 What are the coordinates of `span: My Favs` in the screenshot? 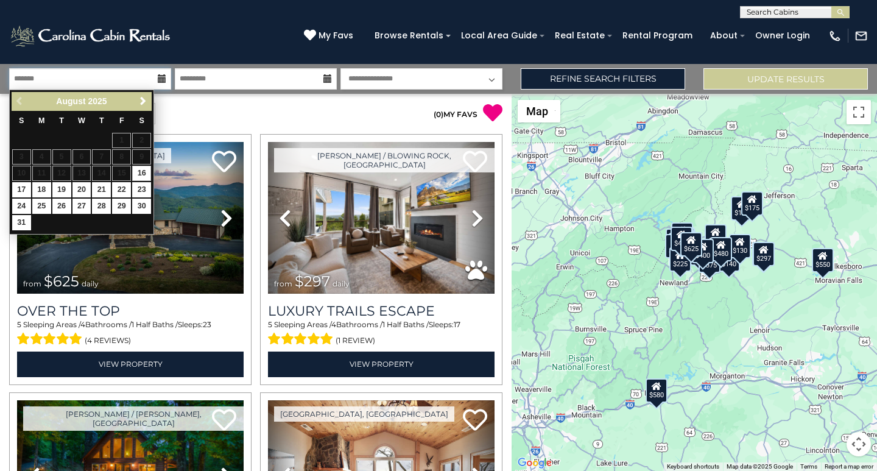 It's located at (336, 35).